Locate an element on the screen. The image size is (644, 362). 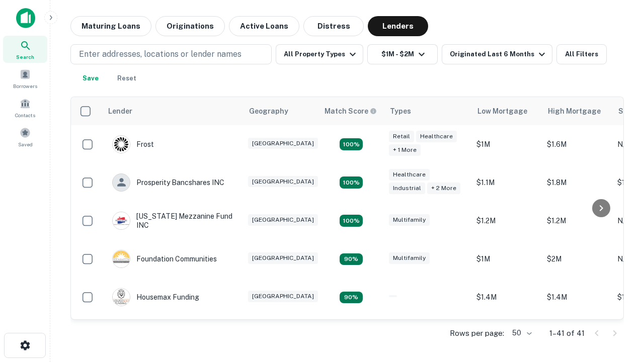
span: Saved is located at coordinates (25, 144).